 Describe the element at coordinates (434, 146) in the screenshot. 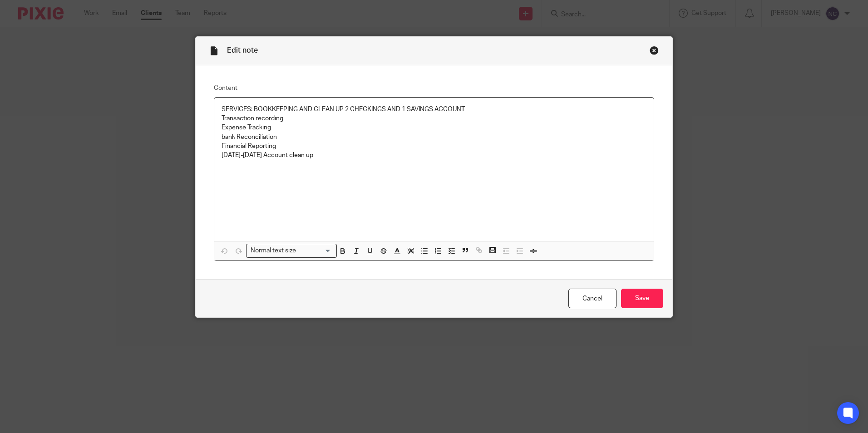

I see `p: Financial Reporting` at that location.